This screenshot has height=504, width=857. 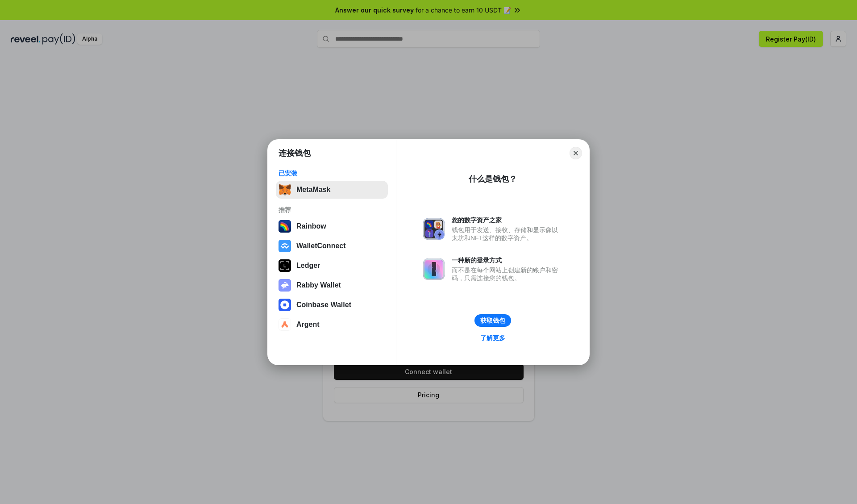 I want to click on div: Rabby Wallet, so click(x=319, y=285).